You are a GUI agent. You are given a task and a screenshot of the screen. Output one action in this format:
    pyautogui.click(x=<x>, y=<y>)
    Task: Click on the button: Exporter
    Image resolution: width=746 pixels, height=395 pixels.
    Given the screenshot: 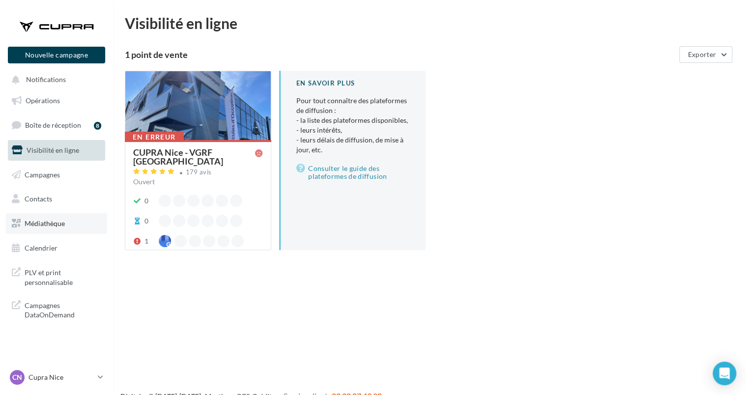 What is the action you would take?
    pyautogui.click(x=706, y=55)
    